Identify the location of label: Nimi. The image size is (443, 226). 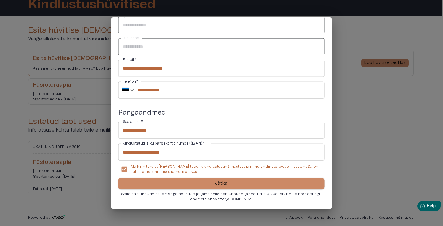
(127, 16).